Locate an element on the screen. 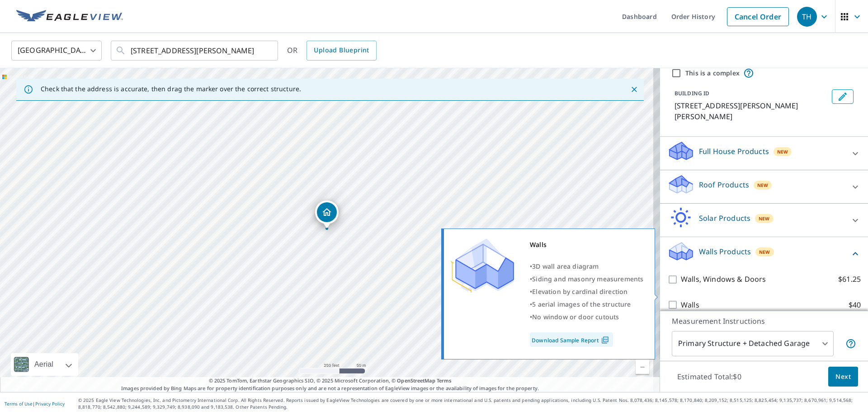 The image size is (868, 415). span: 3D wall area diagram is located at coordinates (565, 266).